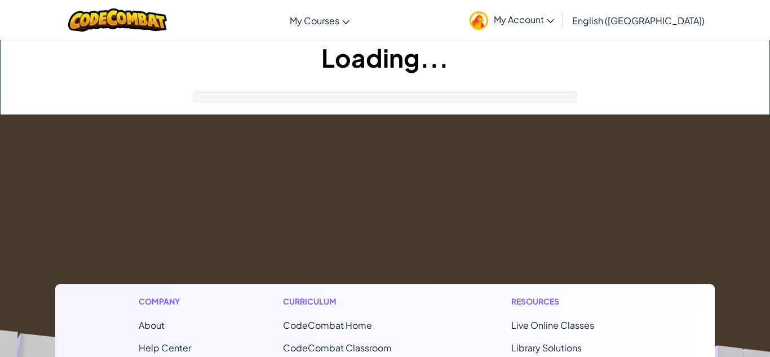 The width and height of the screenshot is (770, 357). I want to click on img: CodeCombat logo, so click(117, 20).